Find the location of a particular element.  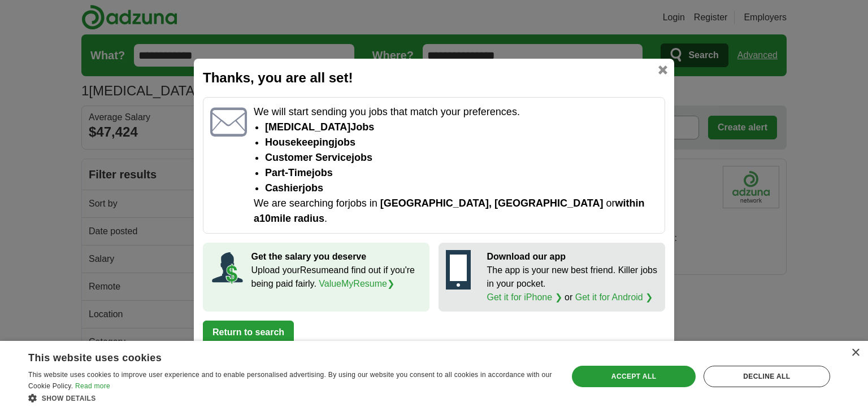

h2: Thanks, you are all set! is located at coordinates (434, 78).